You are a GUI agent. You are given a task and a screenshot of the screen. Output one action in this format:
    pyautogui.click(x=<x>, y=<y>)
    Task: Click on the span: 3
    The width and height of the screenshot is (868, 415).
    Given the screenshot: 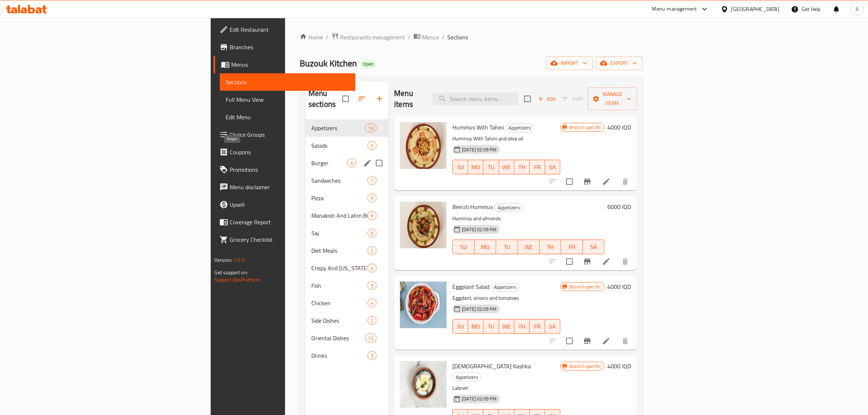 What is the action you would take?
    pyautogui.click(x=372, y=355)
    